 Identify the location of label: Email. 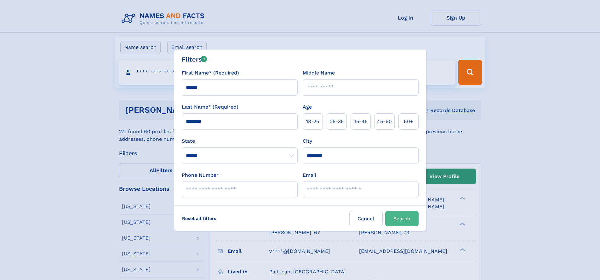
(309, 175).